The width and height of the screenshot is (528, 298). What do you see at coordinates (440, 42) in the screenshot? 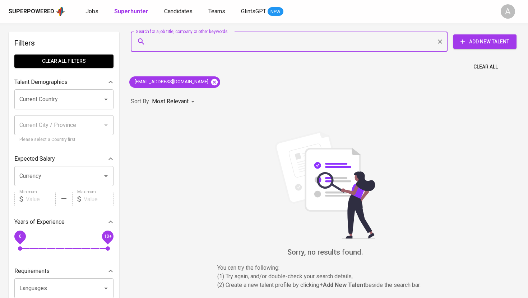
I see `button: Clear` at bounding box center [440, 42].